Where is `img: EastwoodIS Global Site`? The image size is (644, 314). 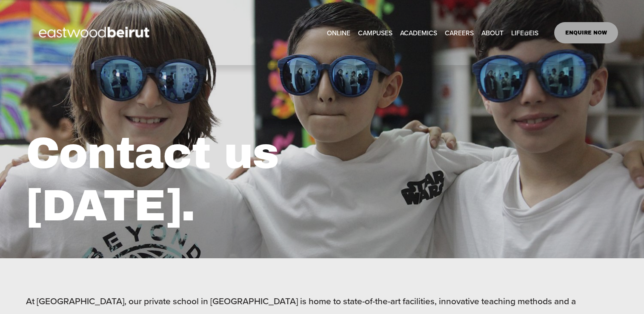
img: EastwoodIS Global Site is located at coordinates (95, 33).